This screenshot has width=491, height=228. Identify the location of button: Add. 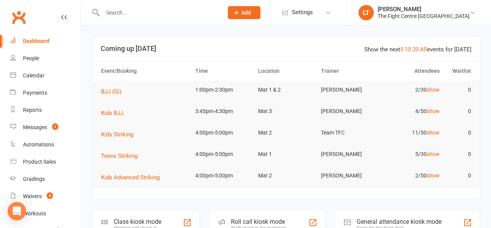
(244, 13).